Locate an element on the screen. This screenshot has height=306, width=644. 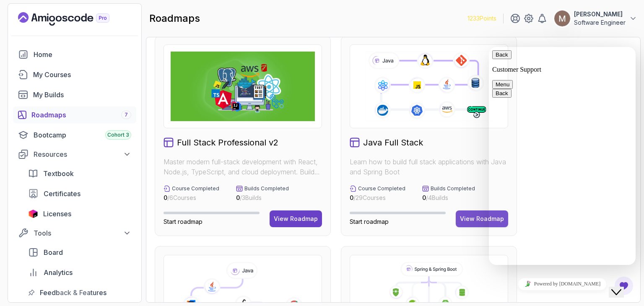
span: Textbook is located at coordinates (59, 173).